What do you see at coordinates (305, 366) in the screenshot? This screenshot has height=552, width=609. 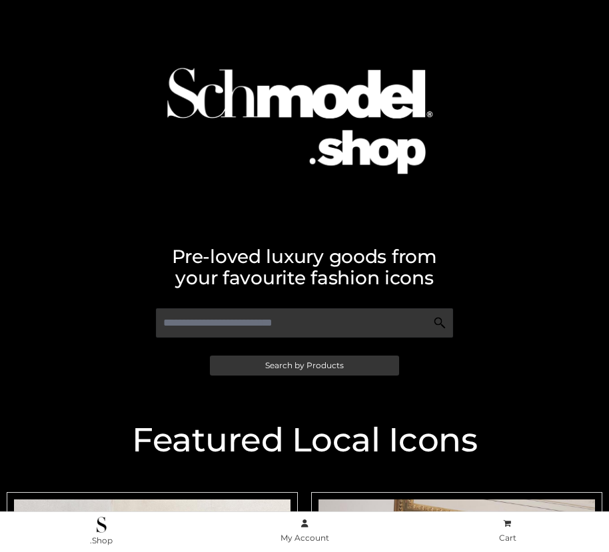 I see `span: Search by Products` at bounding box center [305, 366].